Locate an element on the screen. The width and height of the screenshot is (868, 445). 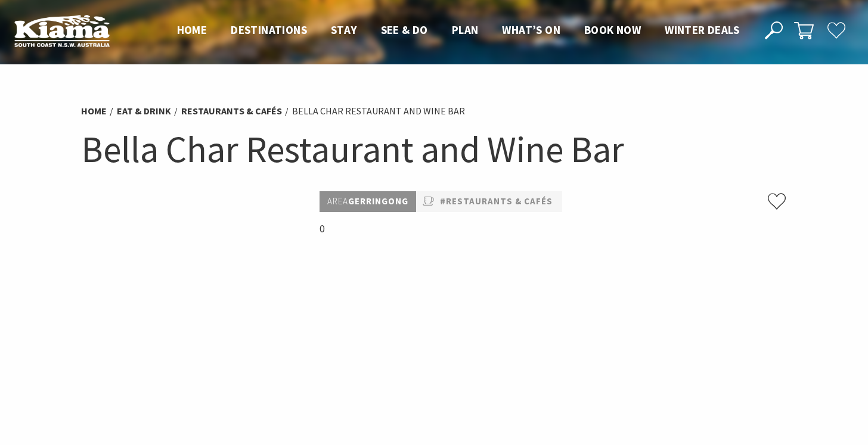
span: Destinations is located at coordinates (269, 30).